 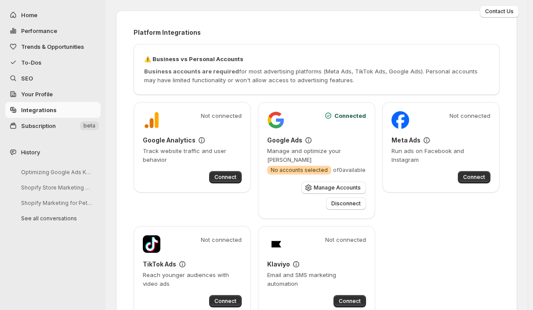 I want to click on button: Manage Accounts, so click(x=333, y=187).